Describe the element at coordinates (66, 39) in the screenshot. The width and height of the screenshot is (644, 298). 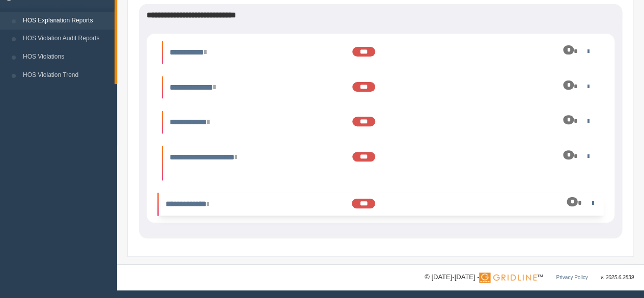
I see `a: HOS Violation Audit Reports` at that location.